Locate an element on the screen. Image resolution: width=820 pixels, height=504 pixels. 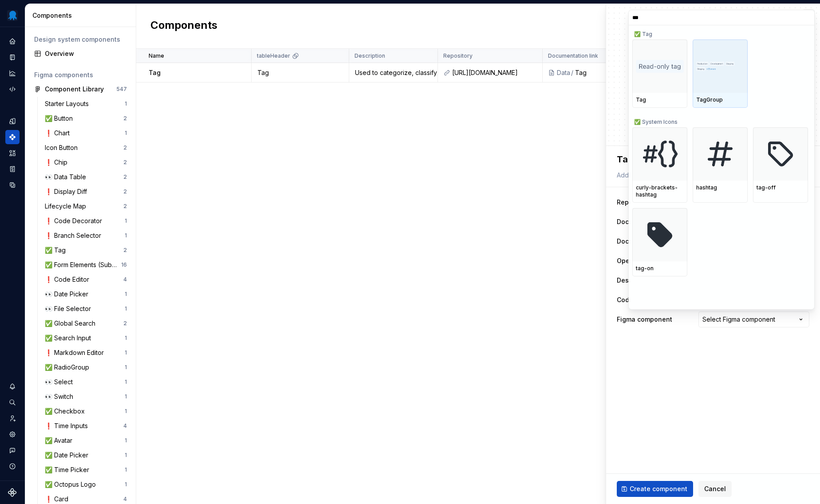
div: tag-on is located at coordinates (660, 269).